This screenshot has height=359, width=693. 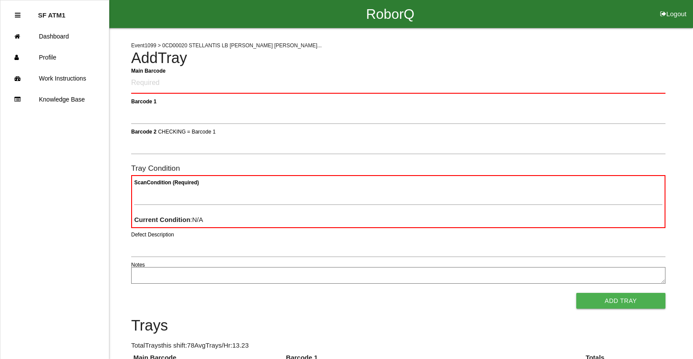 What do you see at coordinates (398, 345) in the screenshot?
I see `p: Total Trays this shift: 78 Avg Trays /Hr: 13.23` at bounding box center [398, 345].